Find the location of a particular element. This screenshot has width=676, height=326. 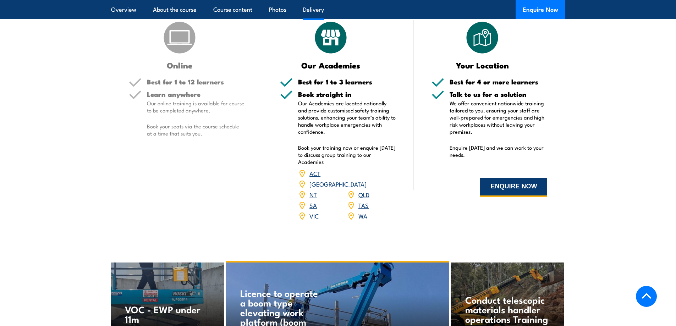

h4: Conduct telescopic materials handler operations Training is located at coordinates (507, 309).